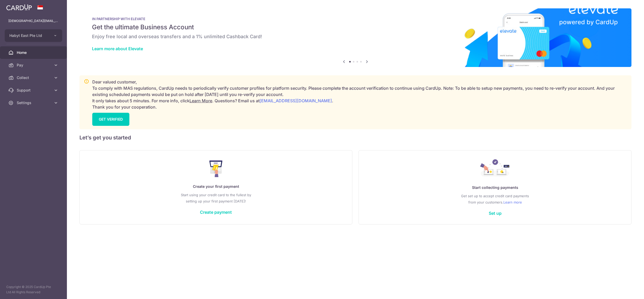 This screenshot has height=299, width=644. I want to click on span: Home, so click(34, 52).